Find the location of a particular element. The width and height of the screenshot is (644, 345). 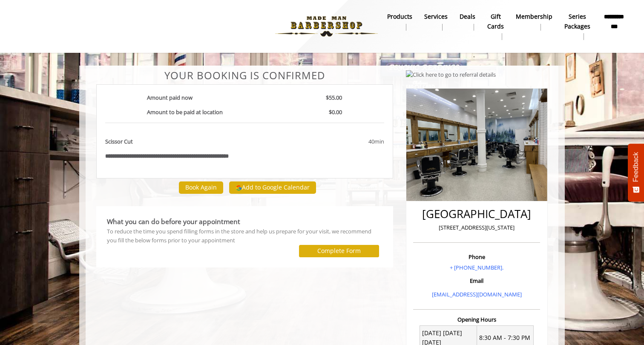

a: Productsproducts is located at coordinates (399, 22).